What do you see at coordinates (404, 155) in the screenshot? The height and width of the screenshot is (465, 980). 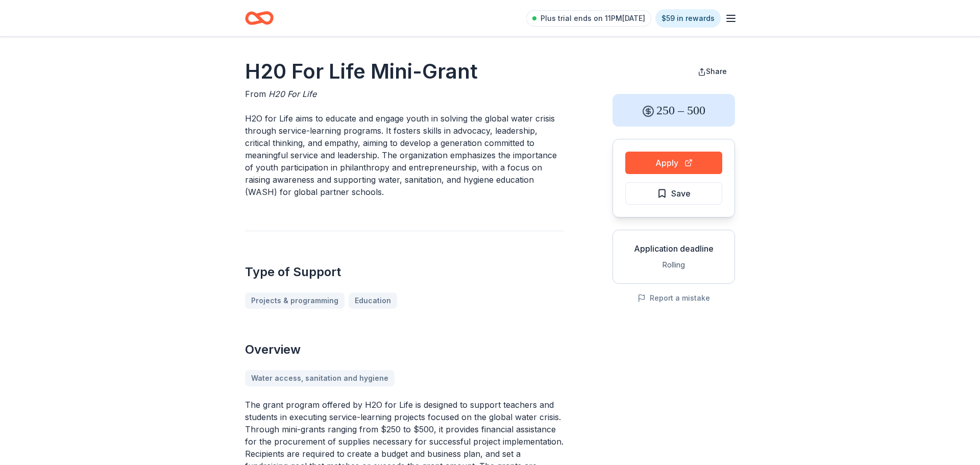 I see `p: H2O for Life aims to educate and engage youth in solving the global water crisis through service-...` at bounding box center [404, 155].